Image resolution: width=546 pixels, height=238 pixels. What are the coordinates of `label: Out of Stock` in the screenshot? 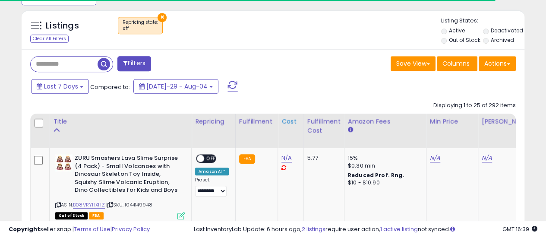 It's located at (464, 40).